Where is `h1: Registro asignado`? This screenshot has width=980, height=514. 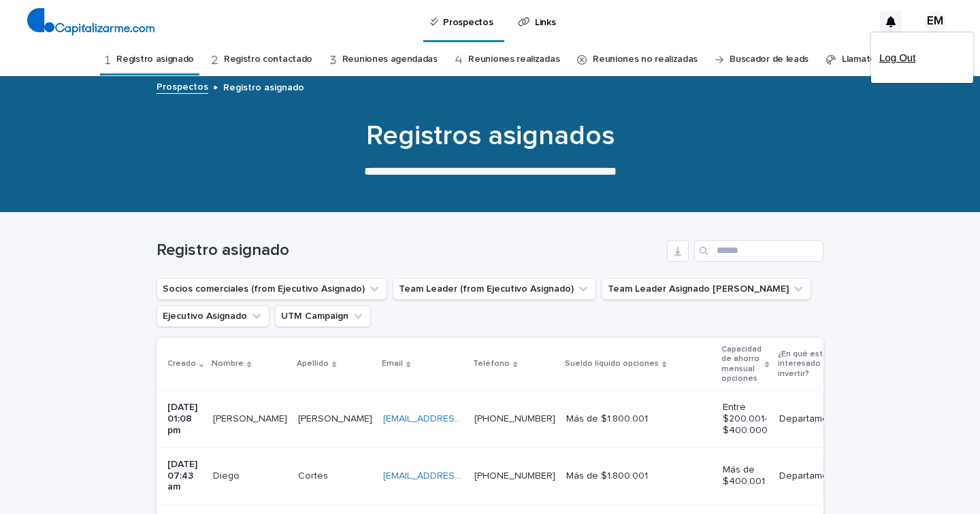
h1: Registro asignado is located at coordinates (409, 250).